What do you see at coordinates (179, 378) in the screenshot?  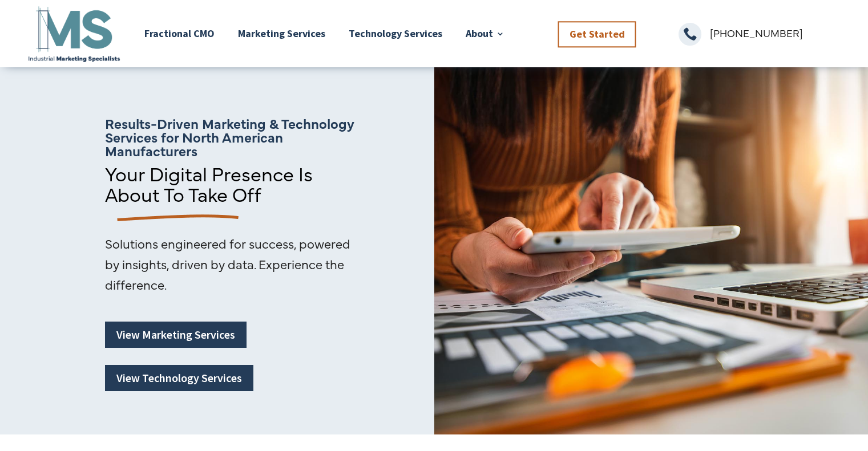 I see `a: View Technology Services` at bounding box center [179, 378].